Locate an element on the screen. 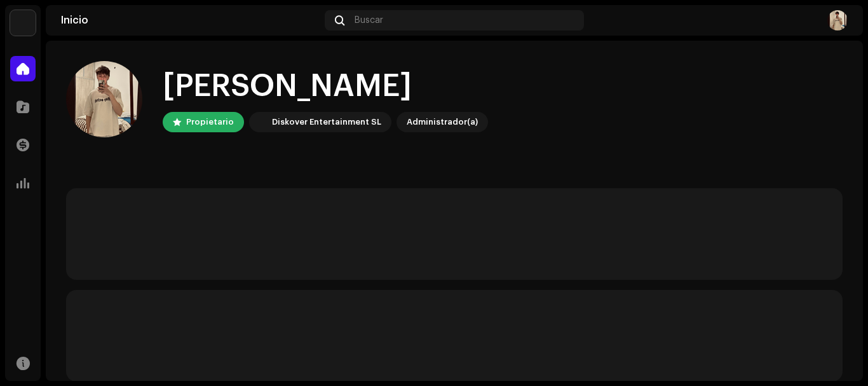 Image resolution: width=868 pixels, height=386 pixels. div: Administrador(a) is located at coordinates (442, 122).